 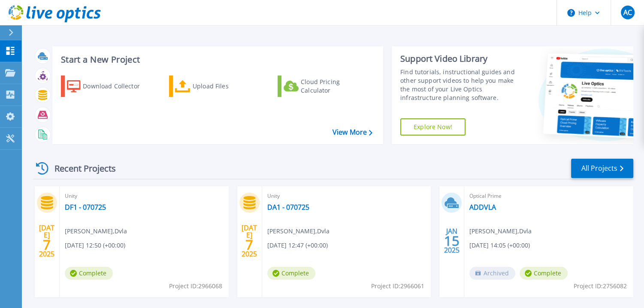 I want to click on span: AC, so click(x=627, y=13).